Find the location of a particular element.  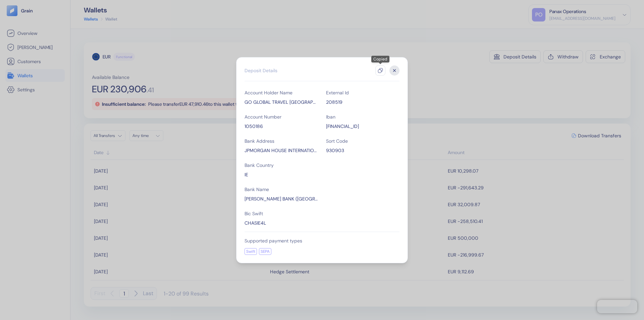

div: Bic Swift is located at coordinates (281, 214).